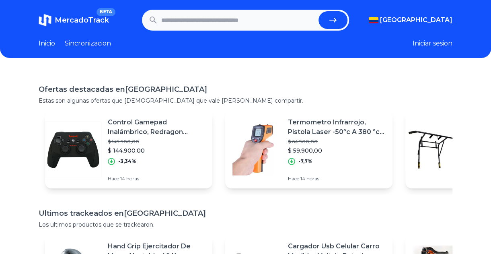 The height and width of the screenshot is (254, 491). Describe the element at coordinates (45, 20) in the screenshot. I see `img: MercadoTrack` at that location.